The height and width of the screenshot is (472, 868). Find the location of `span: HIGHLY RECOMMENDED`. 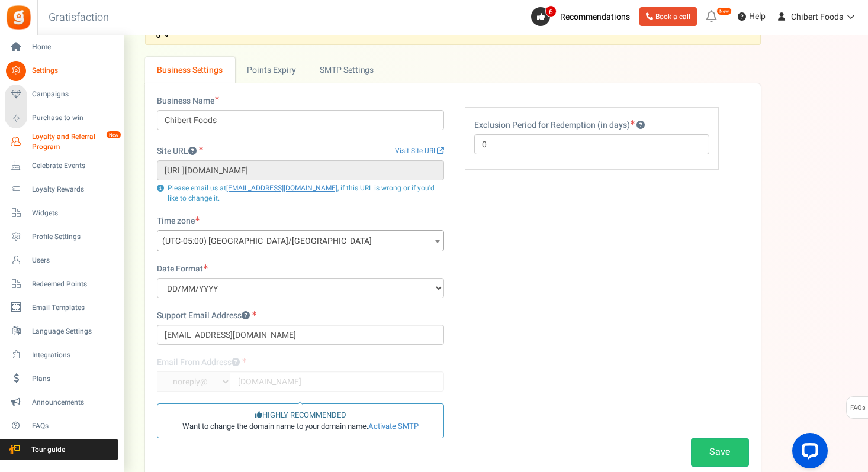

span: HIGHLY RECOMMENDED is located at coordinates (300, 415).